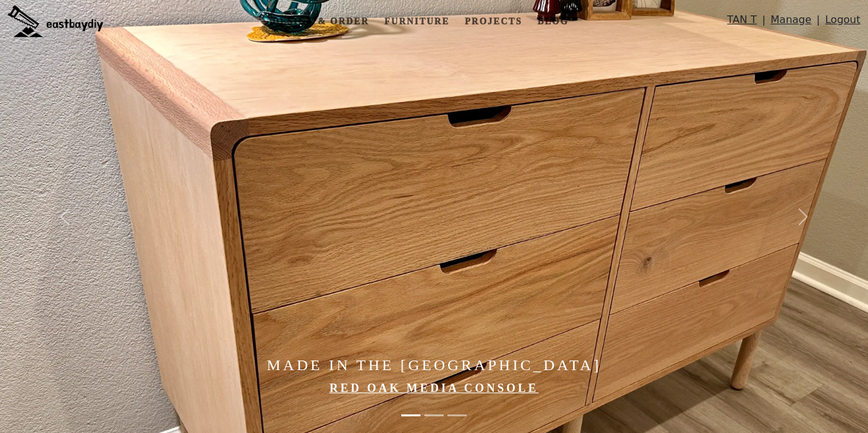 The image size is (868, 433). Describe the element at coordinates (742, 22) in the screenshot. I see `a: TAN T` at that location.